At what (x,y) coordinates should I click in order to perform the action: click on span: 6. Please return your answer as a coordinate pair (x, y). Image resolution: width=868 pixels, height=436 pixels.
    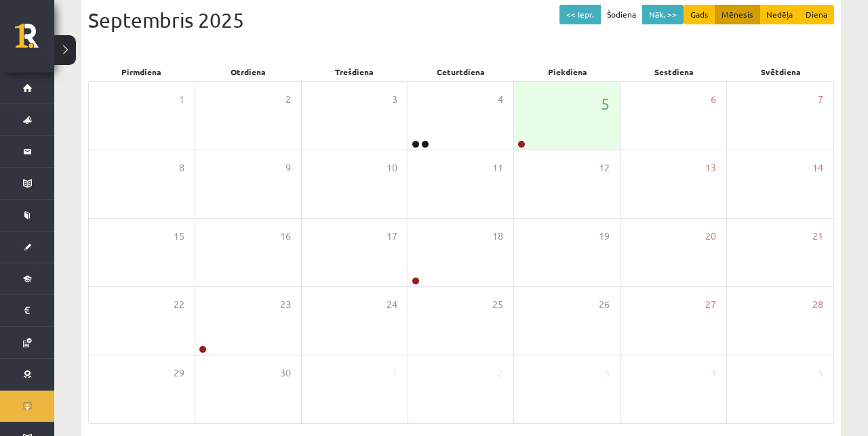
    Looking at the image, I should click on (713, 99).